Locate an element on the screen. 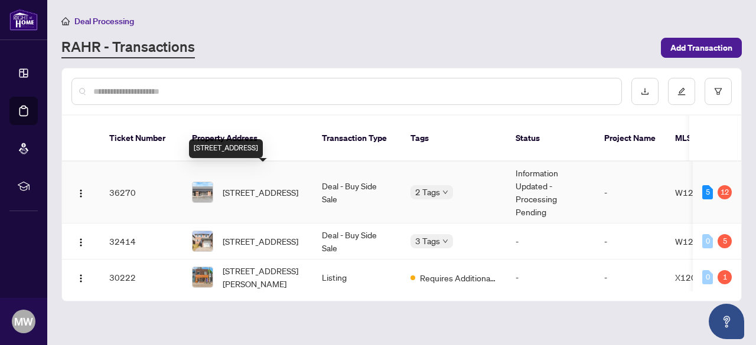  button: Add Transaction is located at coordinates (701, 48).